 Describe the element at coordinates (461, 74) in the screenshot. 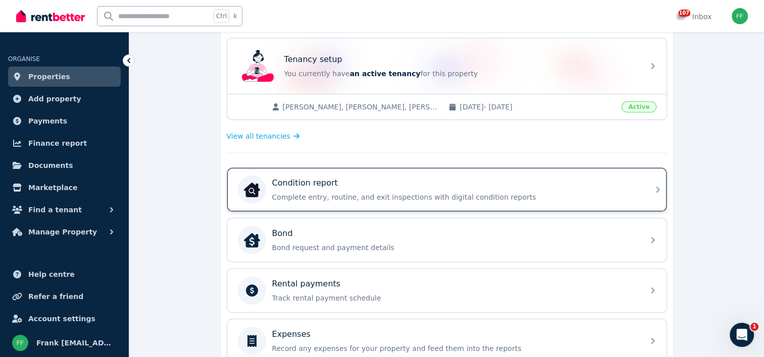

I see `p: You currently have for this property` at that location.